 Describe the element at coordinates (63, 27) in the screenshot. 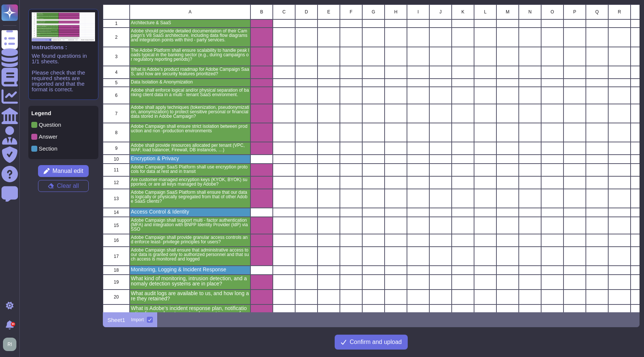

I see `img: instruction` at that location.